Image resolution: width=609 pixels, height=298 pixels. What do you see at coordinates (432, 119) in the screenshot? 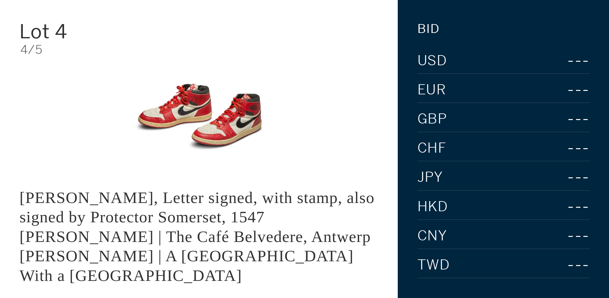
I see `span: GBP` at bounding box center [432, 119].